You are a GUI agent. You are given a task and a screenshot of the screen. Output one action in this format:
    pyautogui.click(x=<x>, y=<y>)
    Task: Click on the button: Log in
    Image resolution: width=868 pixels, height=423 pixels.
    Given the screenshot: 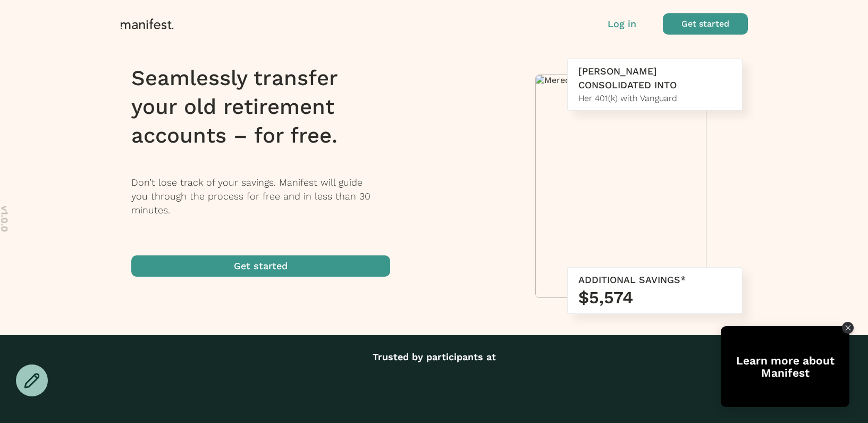 What is the action you would take?
    pyautogui.click(x=622, y=24)
    